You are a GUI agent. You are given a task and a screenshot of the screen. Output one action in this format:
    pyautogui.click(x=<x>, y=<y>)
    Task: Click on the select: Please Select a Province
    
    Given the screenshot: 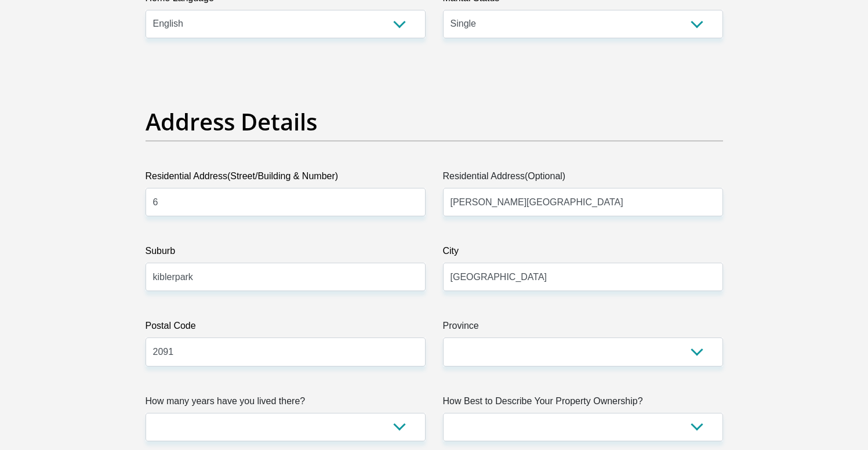 What is the action you would take?
    pyautogui.click(x=582, y=352)
    